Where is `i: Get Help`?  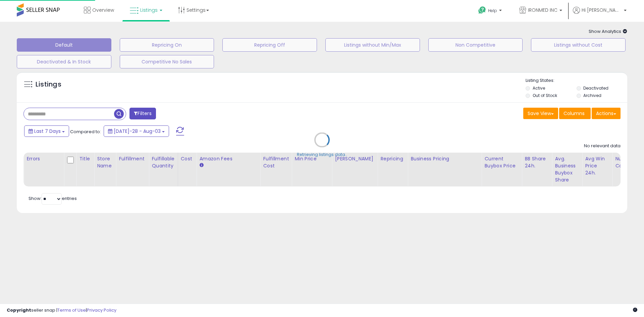 i: Get Help is located at coordinates (482, 10).